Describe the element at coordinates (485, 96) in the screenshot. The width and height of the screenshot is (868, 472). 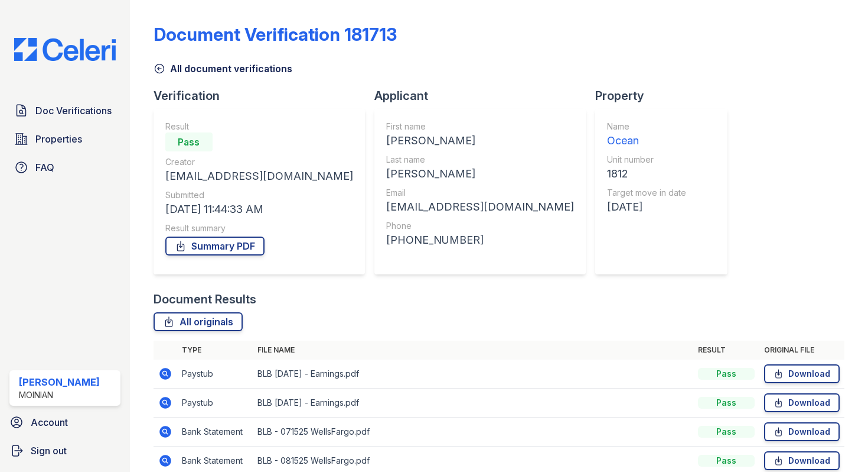
I see `div: Applicant` at that location.